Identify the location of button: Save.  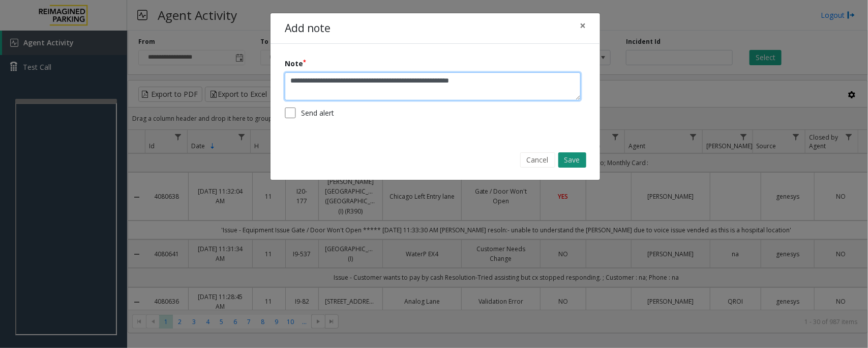
(572, 160).